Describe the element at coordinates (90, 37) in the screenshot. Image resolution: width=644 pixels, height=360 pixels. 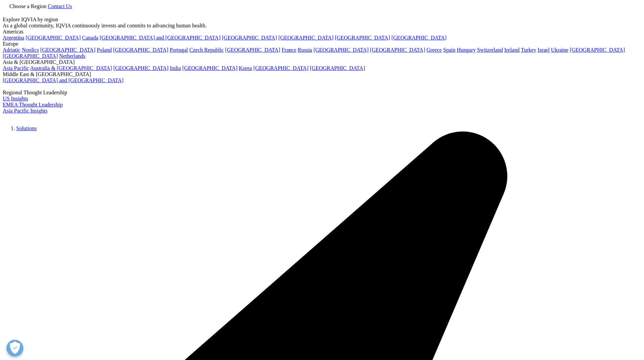
I see `a: Canada` at that location.